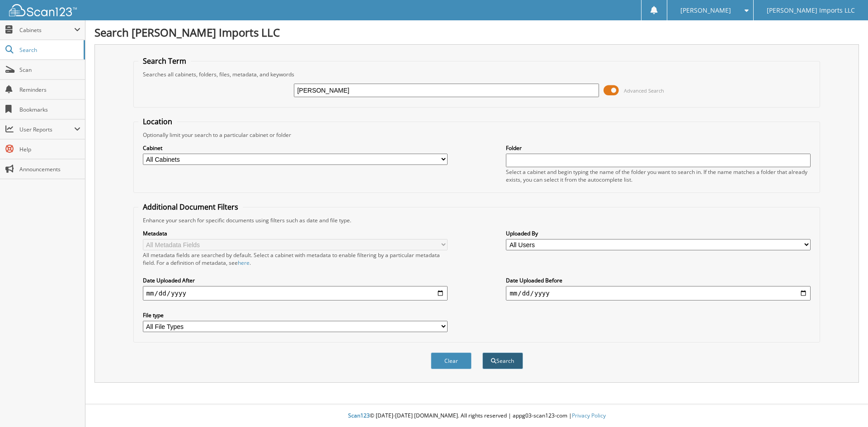 The width and height of the screenshot is (868, 427). I want to click on button: Search, so click(502, 361).